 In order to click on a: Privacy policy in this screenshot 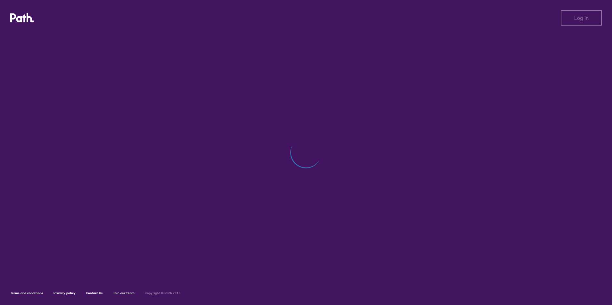, I will do `click(64, 293)`.